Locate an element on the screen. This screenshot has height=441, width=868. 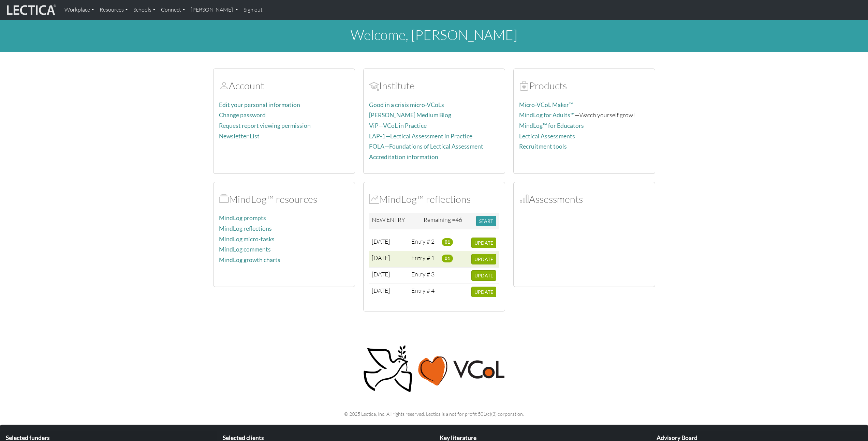
span: 46 is located at coordinates (459, 219).